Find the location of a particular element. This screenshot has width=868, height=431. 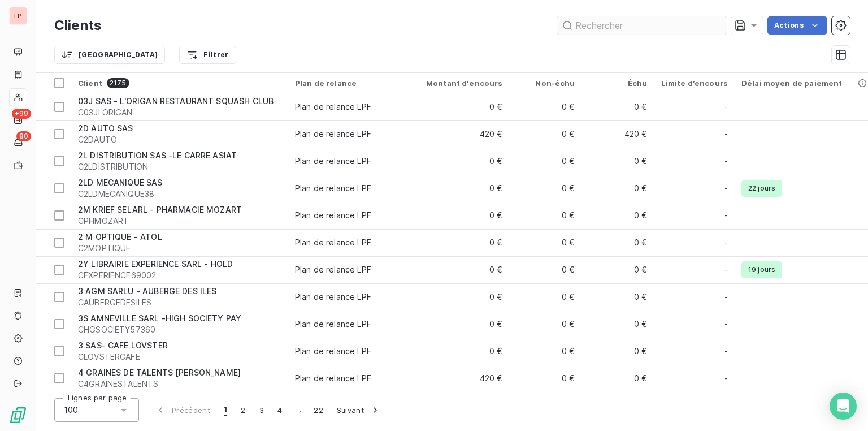

span: +99 is located at coordinates (21, 114).